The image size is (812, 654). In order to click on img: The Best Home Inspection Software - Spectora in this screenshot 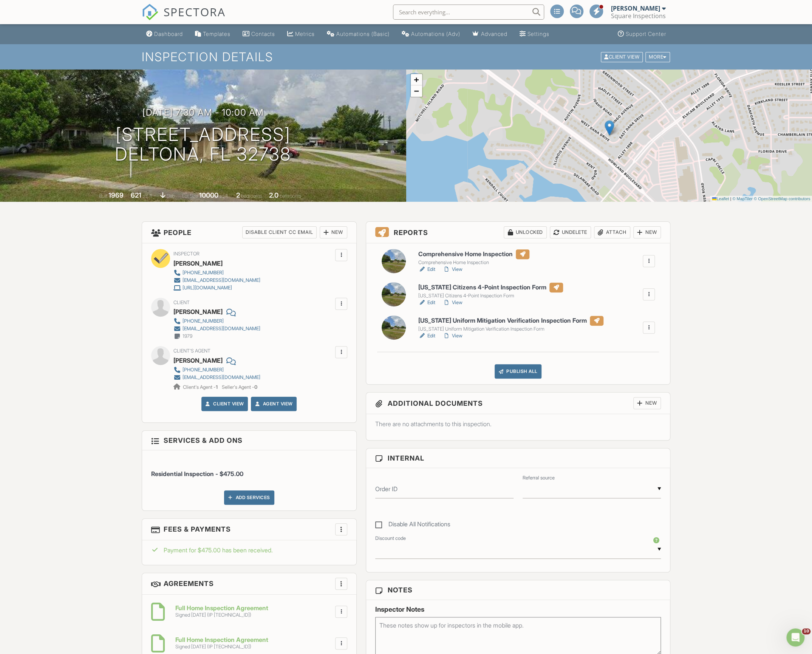, I will do `click(150, 12)`.